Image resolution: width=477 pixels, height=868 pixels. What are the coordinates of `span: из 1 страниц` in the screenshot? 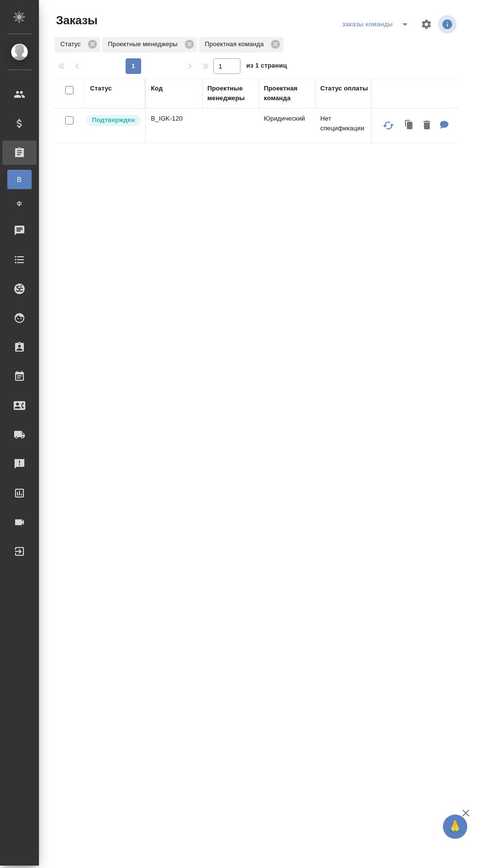 It's located at (267, 66).